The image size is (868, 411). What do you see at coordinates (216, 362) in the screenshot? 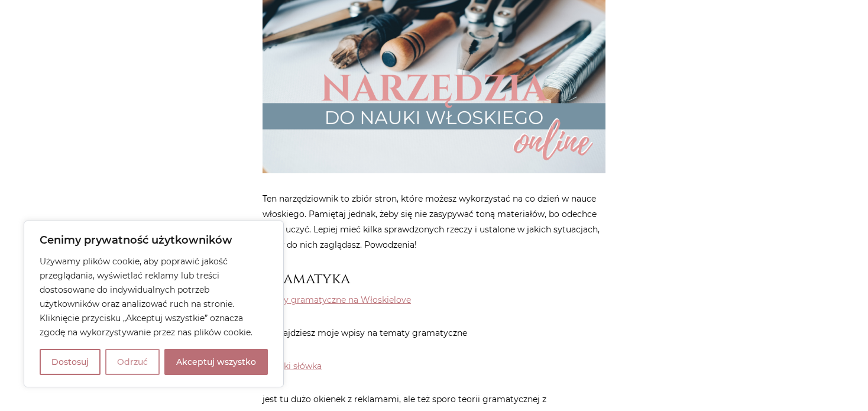
I see `button: Akceptuj wszystko` at bounding box center [216, 362].